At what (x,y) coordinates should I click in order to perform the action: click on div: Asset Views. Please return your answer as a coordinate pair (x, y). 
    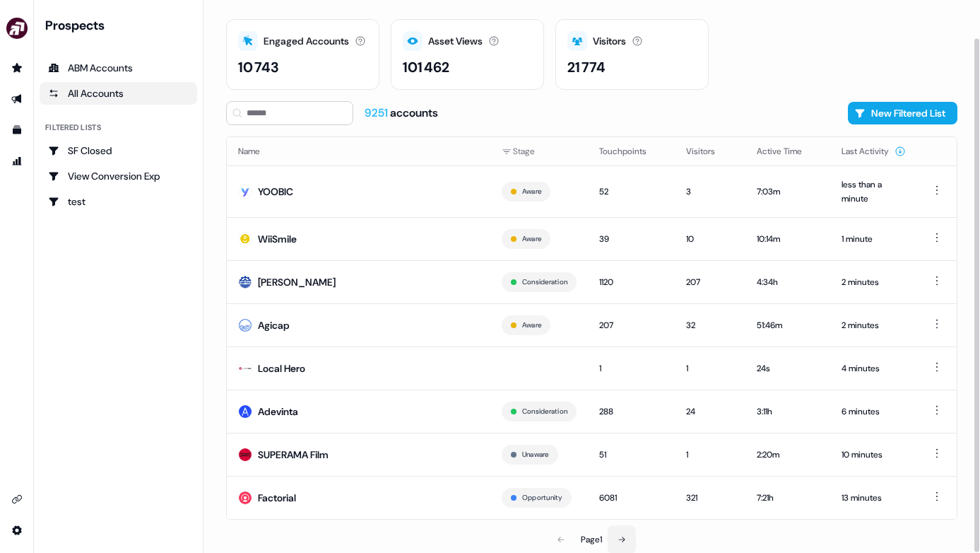
    Looking at the image, I should click on (455, 41).